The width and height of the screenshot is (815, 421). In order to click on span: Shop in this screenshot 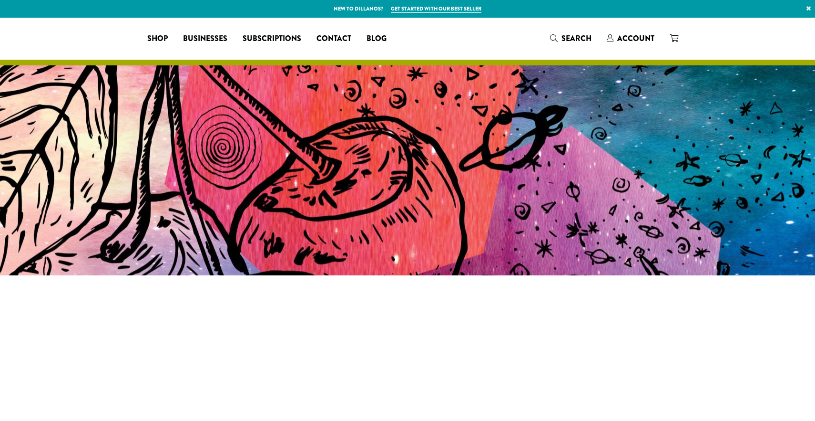, I will do `click(157, 39)`.